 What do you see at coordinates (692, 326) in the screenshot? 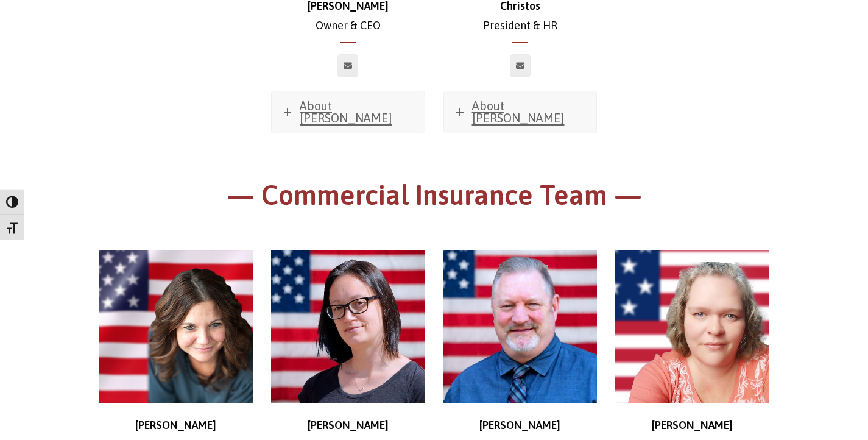
I see `img: d30fe02f-70d5-4880-bc87-19dbce6882f2` at bounding box center [692, 326].